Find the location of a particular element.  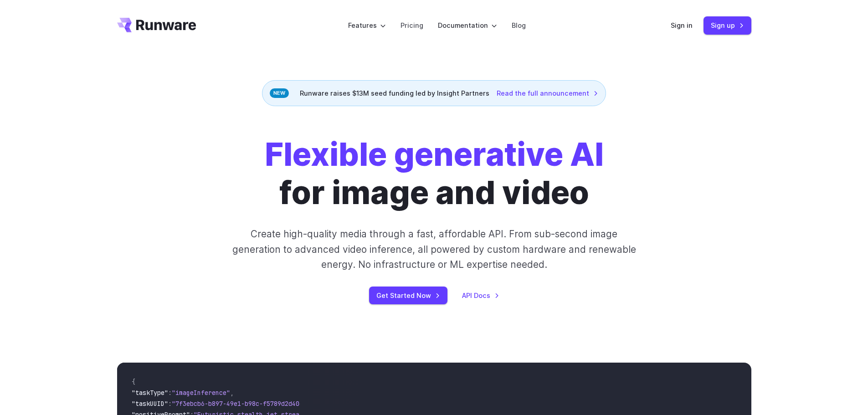

span: "7f3ebcb6-b897-49e1-b98c-f5789d2d40d7" is located at coordinates (241, 403).